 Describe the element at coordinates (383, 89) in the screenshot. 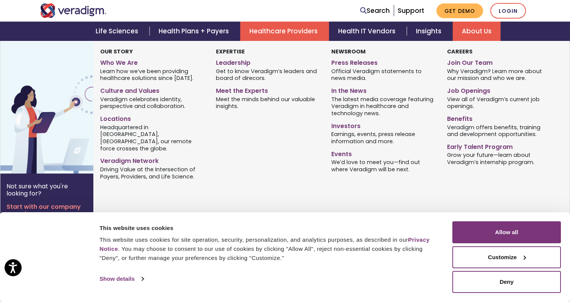

I see `a: In the News` at that location.